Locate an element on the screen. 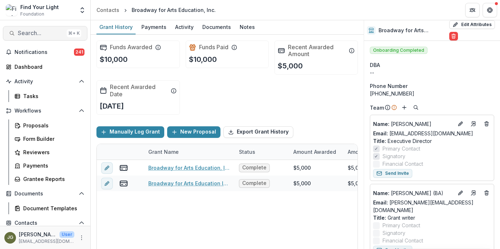  span: Notifications is located at coordinates (44, 52).